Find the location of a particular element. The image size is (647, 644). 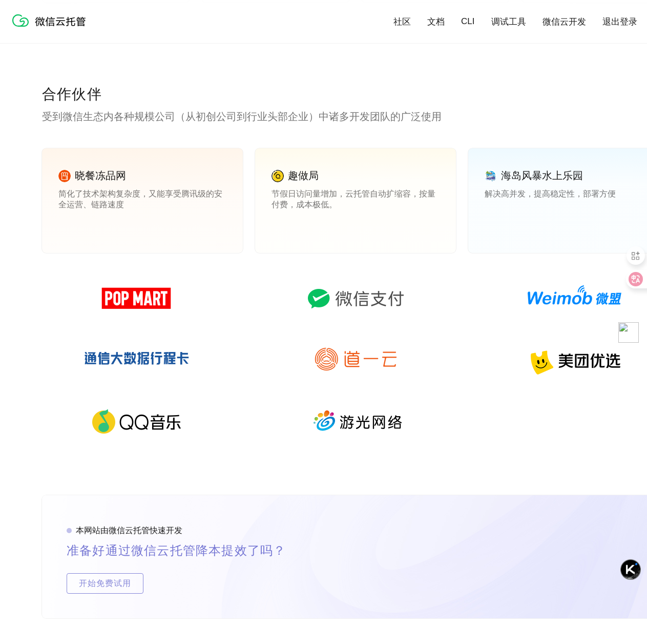

img: 微信云托管 is located at coordinates (52, 20).